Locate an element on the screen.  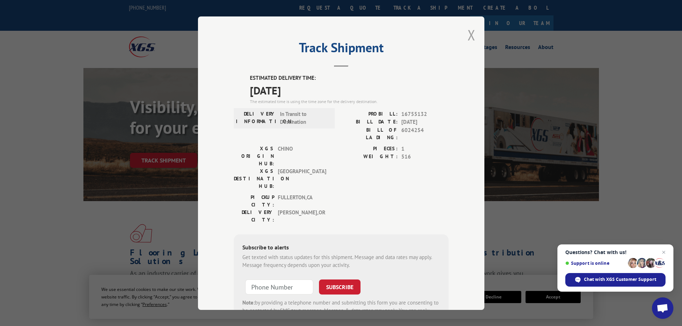
span: 1 is located at coordinates (425, 149).